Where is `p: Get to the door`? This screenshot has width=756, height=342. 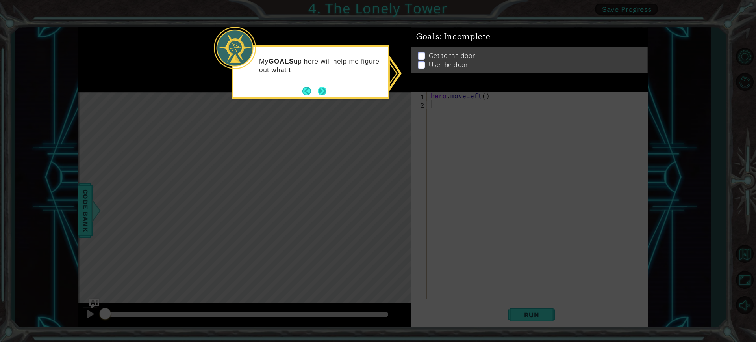 p: Get to the door is located at coordinates (452, 58).